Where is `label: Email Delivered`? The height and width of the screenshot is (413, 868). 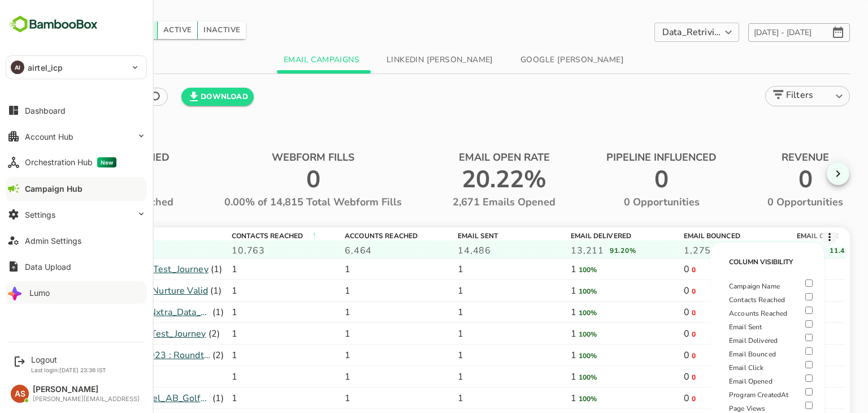 label: Email Delivered is located at coordinates (728, 338).